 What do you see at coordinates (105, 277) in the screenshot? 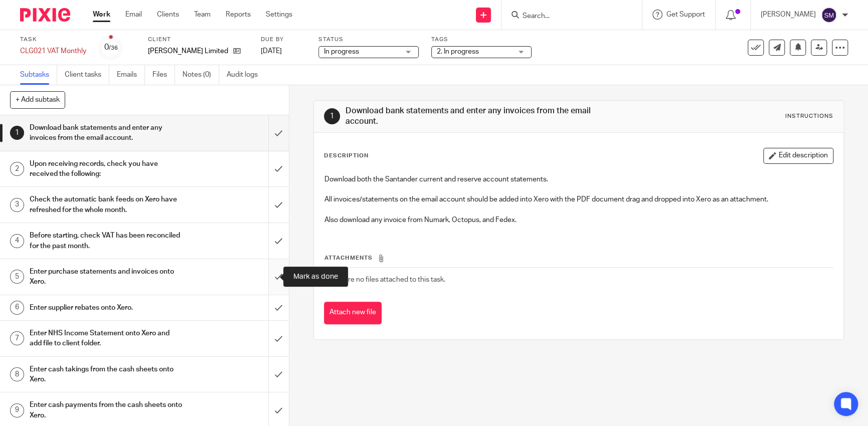
I see `h1: Enter purchase statements and invoices onto Xero.` at bounding box center [105, 277].